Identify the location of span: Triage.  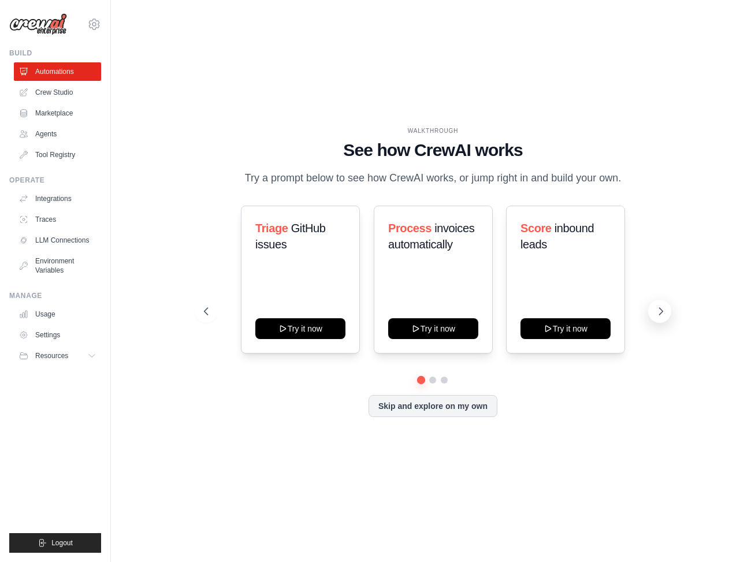
(271, 228).